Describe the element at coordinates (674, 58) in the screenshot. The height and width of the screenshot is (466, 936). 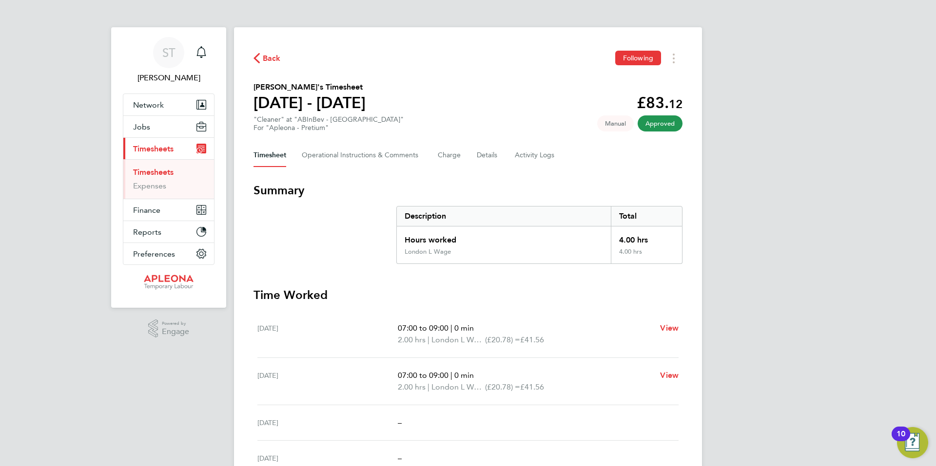
I see `button: Timesheets Menu` at that location.